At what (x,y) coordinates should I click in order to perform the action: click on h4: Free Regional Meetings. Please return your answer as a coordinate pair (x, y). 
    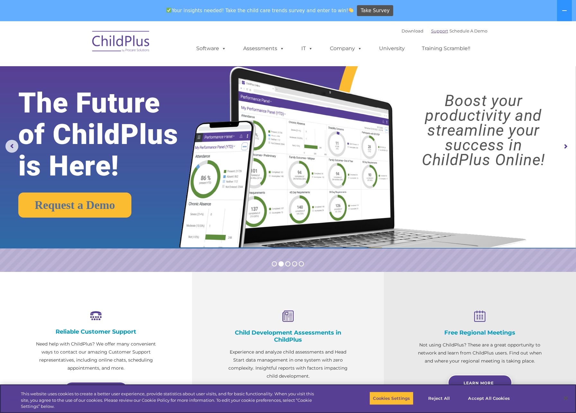
    Looking at the image, I should click on (480, 333).